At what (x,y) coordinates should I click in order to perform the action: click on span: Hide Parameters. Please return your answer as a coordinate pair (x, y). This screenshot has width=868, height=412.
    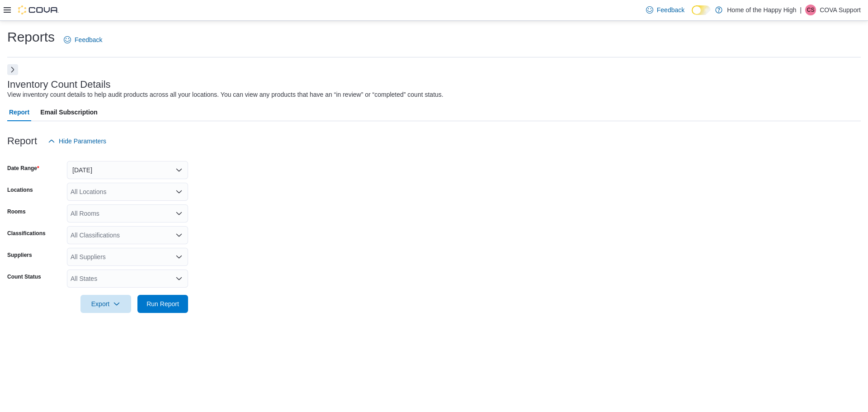
    Looking at the image, I should click on (82, 141).